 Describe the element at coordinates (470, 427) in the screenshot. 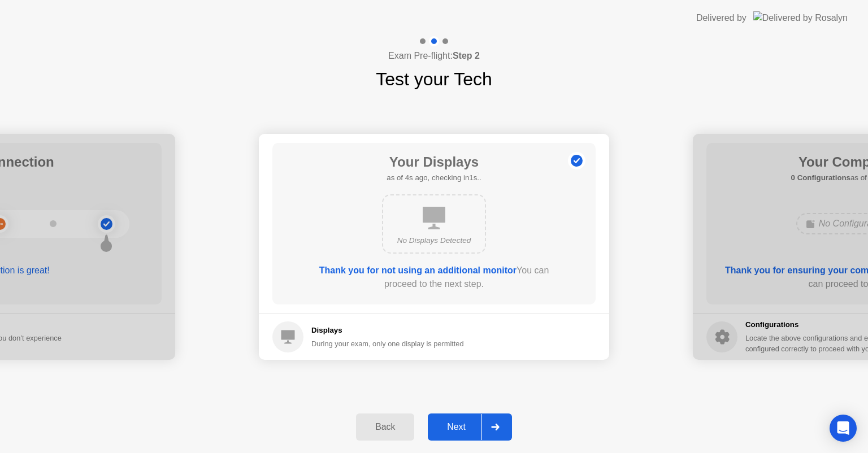

I see `button: Next` at that location.